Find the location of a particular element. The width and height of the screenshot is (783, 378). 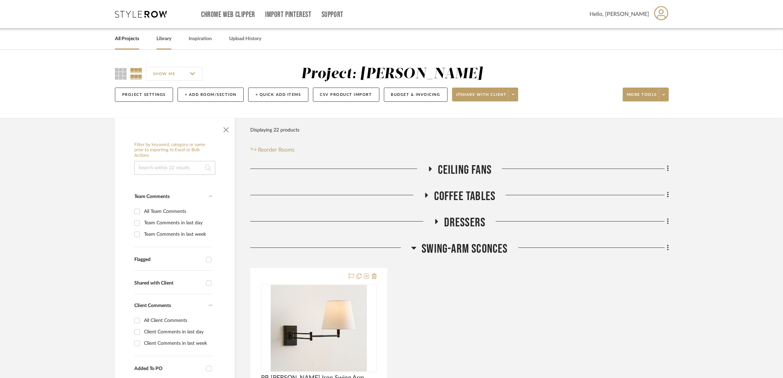

button: + Quick Add Items is located at coordinates (278, 95).